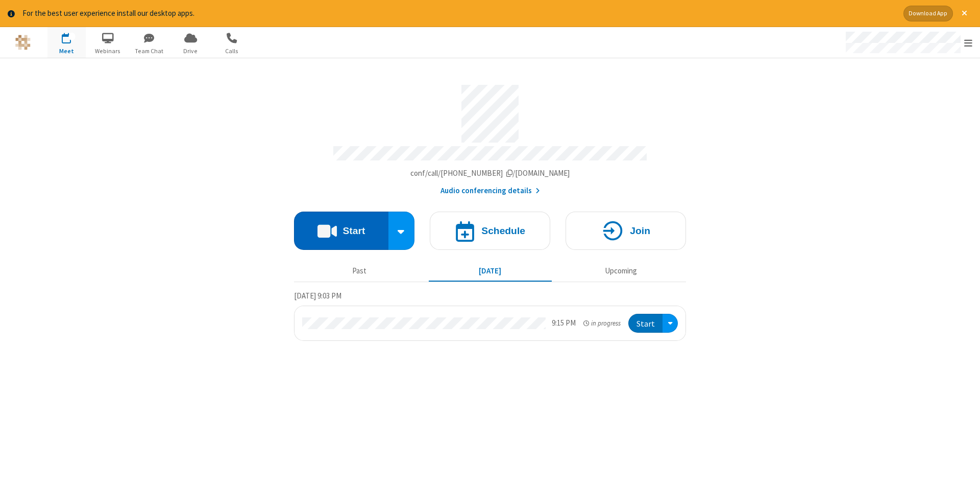 This screenshot has height=484, width=980. I want to click on h4: Schedule, so click(504, 230).